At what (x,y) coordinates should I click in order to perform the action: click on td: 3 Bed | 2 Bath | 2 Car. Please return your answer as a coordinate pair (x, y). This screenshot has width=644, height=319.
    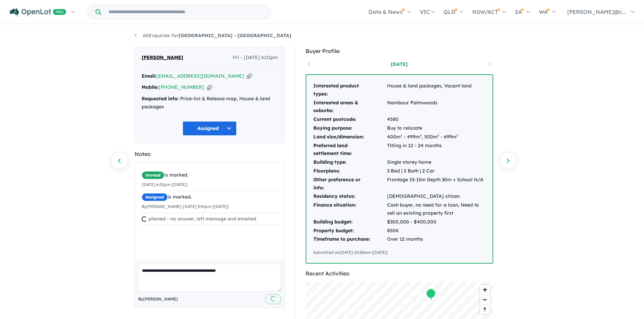
    Looking at the image, I should click on (436, 171).